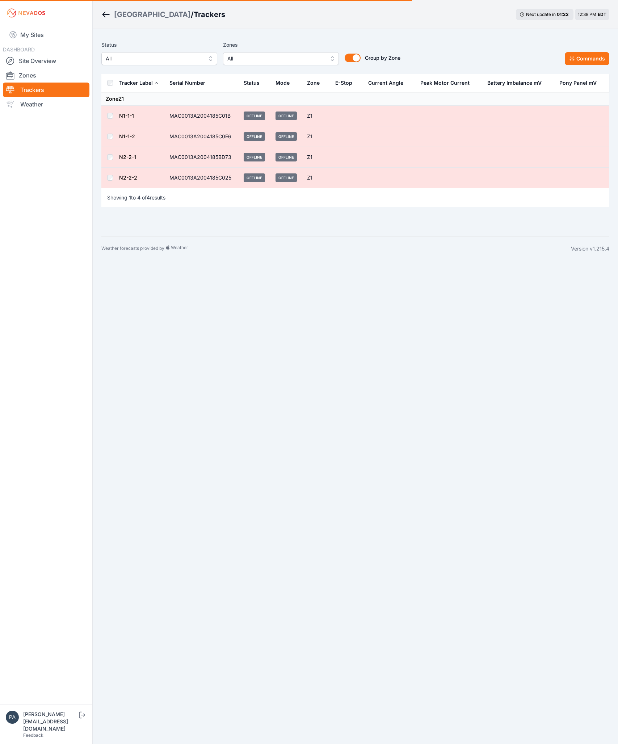 This screenshot has height=744, width=618. What do you see at coordinates (202, 116) in the screenshot?
I see `td: MAC0013A2004185C01B` at bounding box center [202, 116].